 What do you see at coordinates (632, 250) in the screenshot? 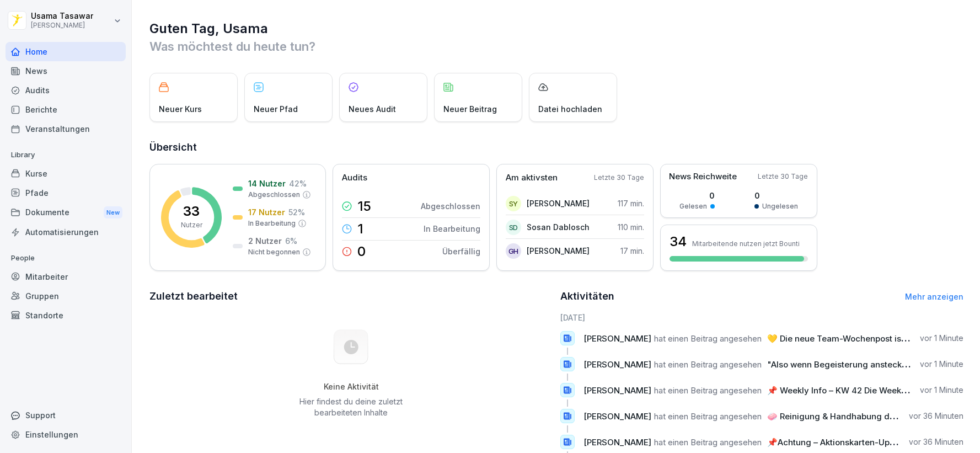
I see `p: 17 min.` at bounding box center [632, 250].